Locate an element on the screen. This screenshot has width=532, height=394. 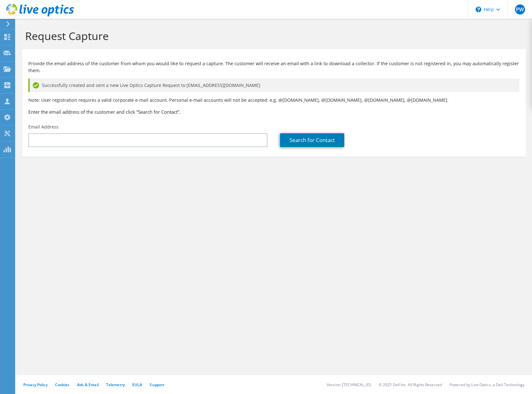
p: Provide the email address of the customer from whom you would like to request a capture. The cust... is located at coordinates (274, 67).